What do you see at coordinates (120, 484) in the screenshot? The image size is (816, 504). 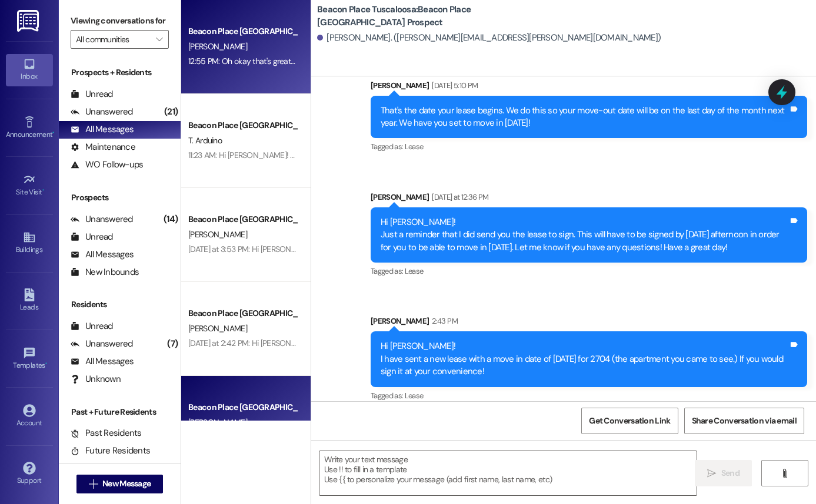 I see `button: New Message` at bounding box center [120, 484].